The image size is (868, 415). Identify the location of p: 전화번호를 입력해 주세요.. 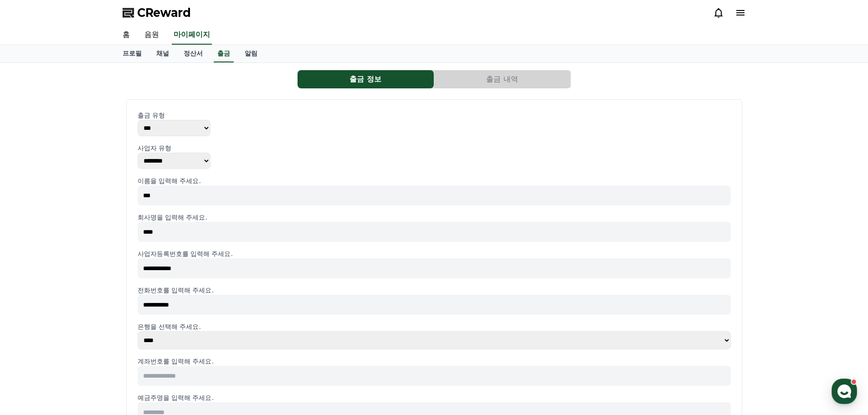
(434, 290).